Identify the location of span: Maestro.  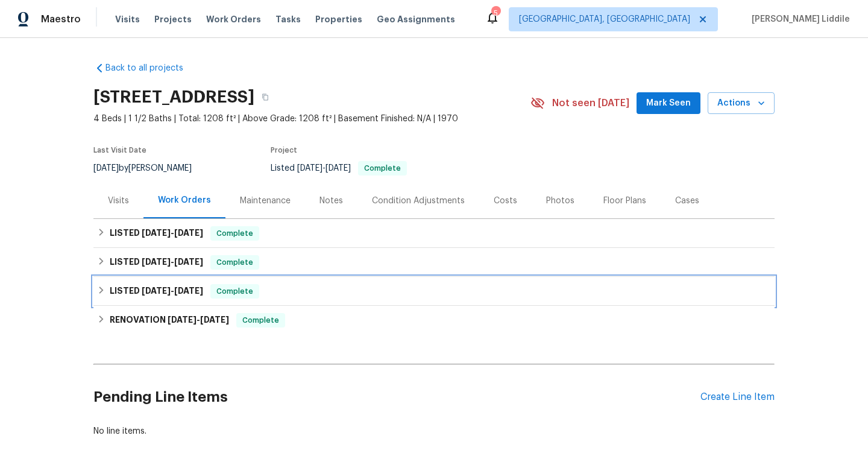
(61, 19).